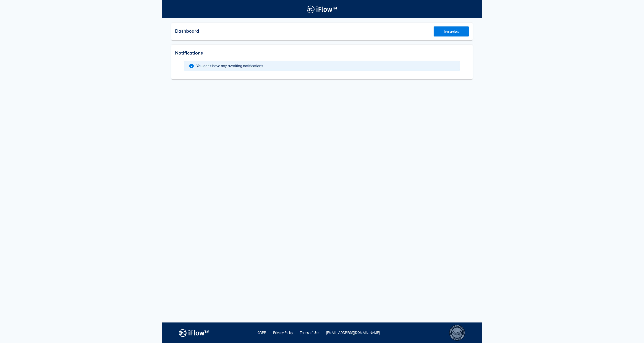 The width and height of the screenshot is (644, 343). Describe the element at coordinates (309, 333) in the screenshot. I see `a: Terms of Use` at that location.